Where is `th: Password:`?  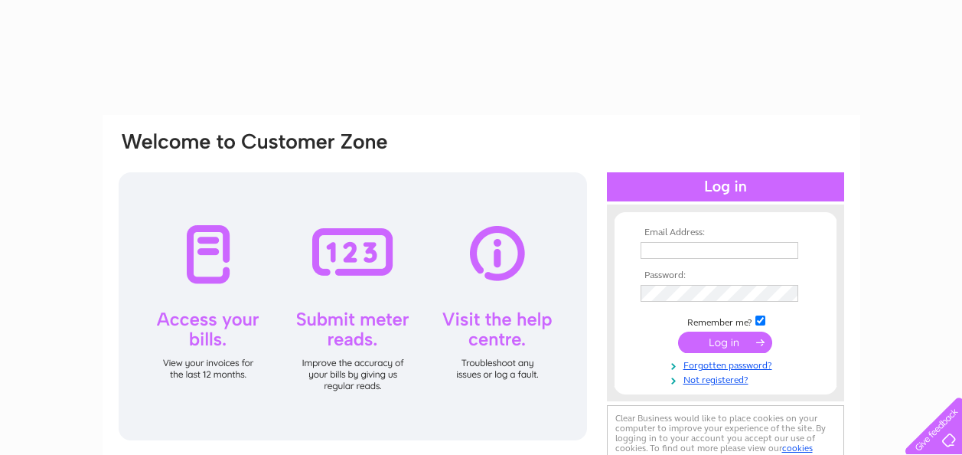
th: Password: is located at coordinates (726, 276).